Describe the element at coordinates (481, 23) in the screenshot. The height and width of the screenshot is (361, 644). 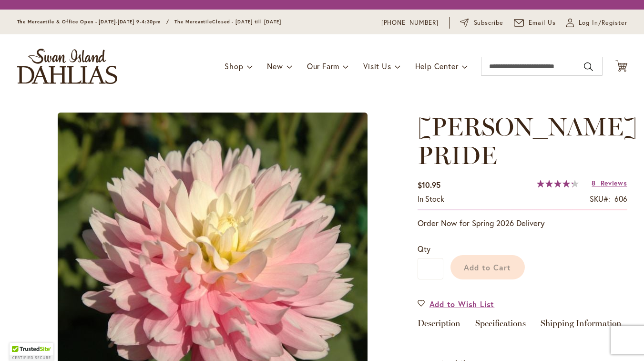
I see `a: Subscribe` at that location.